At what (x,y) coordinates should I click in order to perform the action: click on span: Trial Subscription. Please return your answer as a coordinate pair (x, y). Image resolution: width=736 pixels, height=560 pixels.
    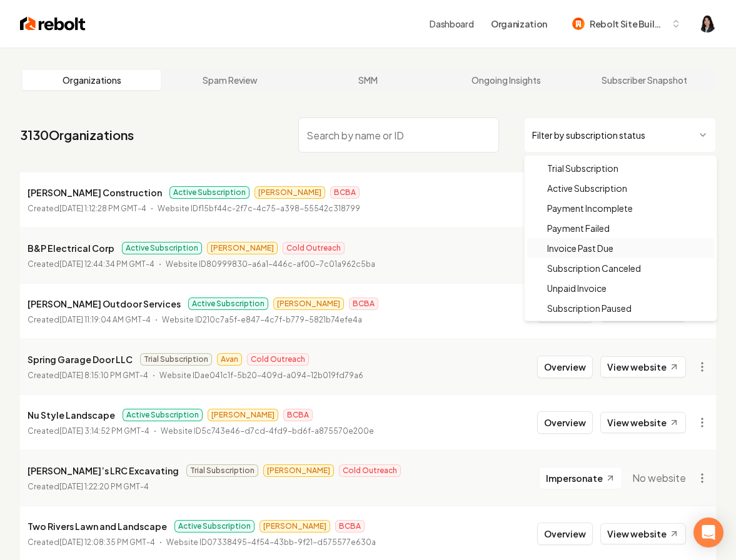
    Looking at the image, I should click on (582, 168).